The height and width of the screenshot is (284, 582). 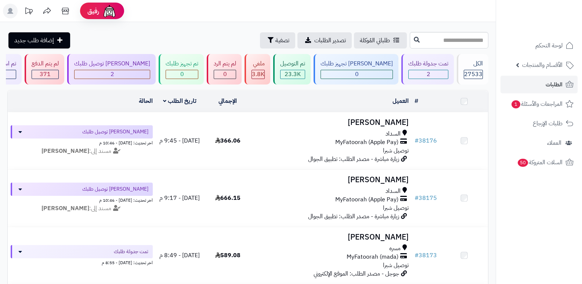 I want to click on a: تم تجهيز طلبك 0, so click(x=181, y=69).